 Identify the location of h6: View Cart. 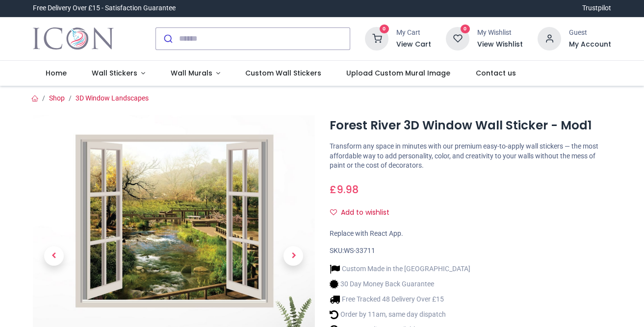
(414, 45).